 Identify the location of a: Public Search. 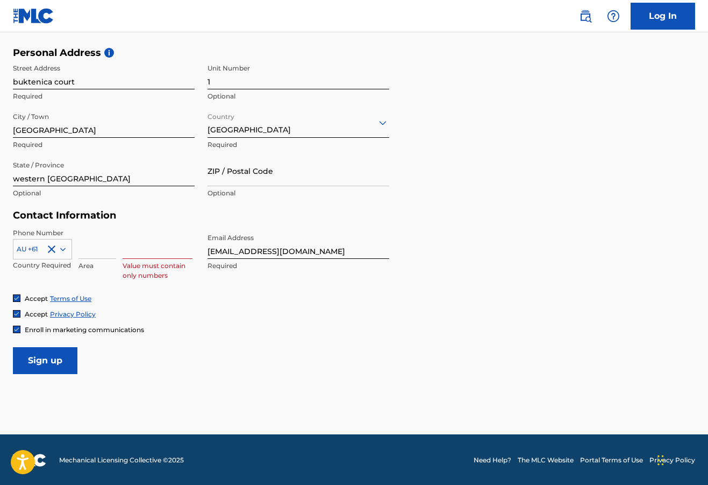
(586, 16).